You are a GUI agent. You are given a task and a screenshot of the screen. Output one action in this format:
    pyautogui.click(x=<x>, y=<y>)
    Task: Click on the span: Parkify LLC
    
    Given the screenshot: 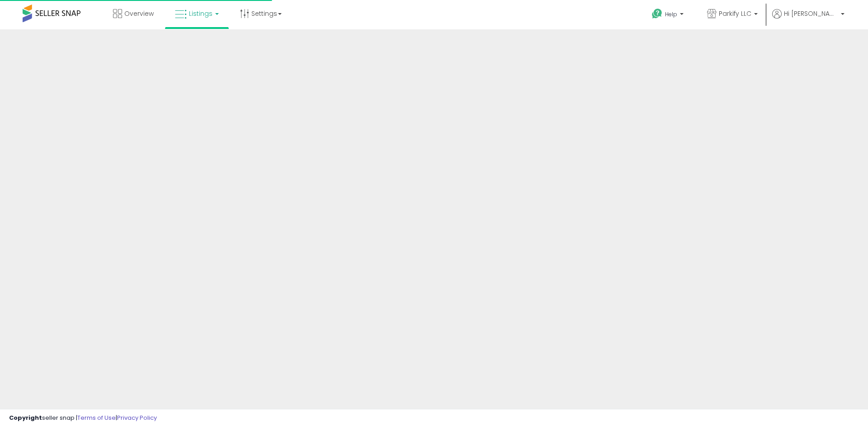 What is the action you would take?
    pyautogui.click(x=735, y=14)
    